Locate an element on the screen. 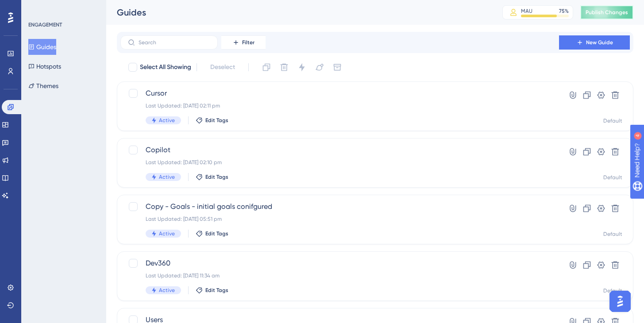 The image size is (644, 323). span: Copy - Goals - initial goals conifgured is located at coordinates (339, 206).